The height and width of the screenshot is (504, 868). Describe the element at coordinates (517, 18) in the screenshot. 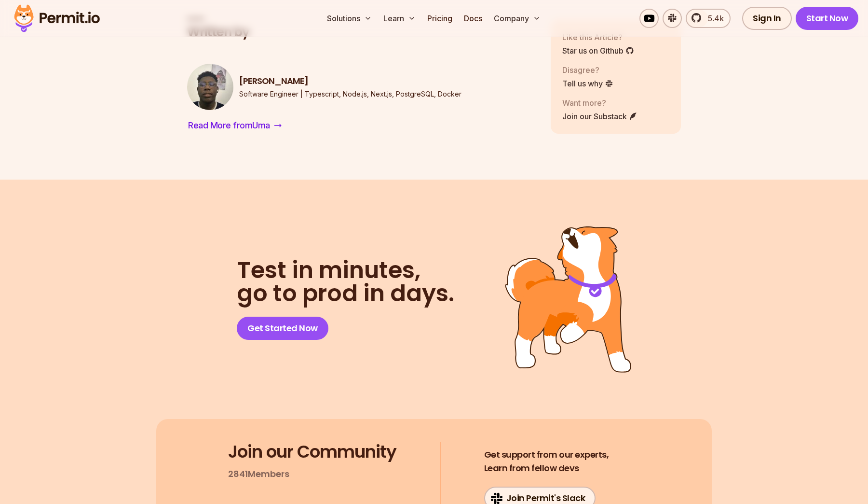

I see `button: Company` at that location.